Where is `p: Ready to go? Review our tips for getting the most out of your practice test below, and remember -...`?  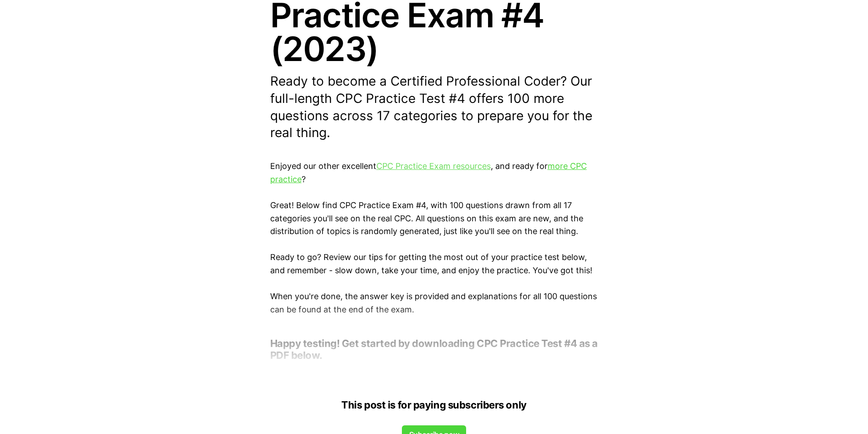 p: Ready to go? Review our tips for getting the most out of your practice test below, and remember -... is located at coordinates (434, 264).